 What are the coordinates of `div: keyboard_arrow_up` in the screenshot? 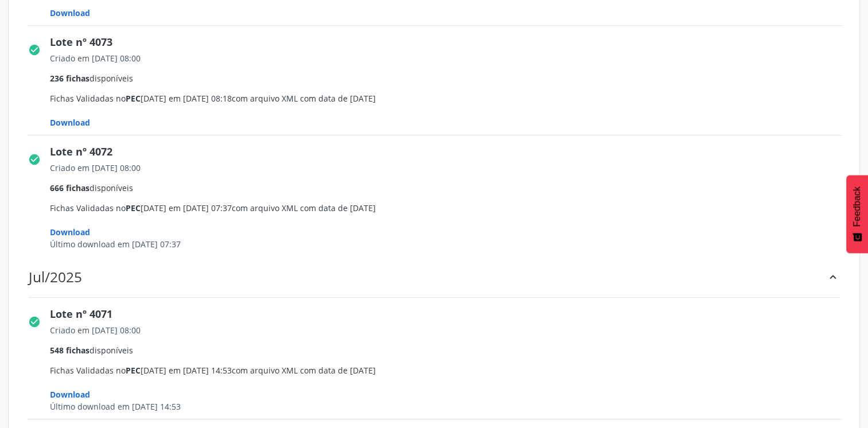 It's located at (833, 276).